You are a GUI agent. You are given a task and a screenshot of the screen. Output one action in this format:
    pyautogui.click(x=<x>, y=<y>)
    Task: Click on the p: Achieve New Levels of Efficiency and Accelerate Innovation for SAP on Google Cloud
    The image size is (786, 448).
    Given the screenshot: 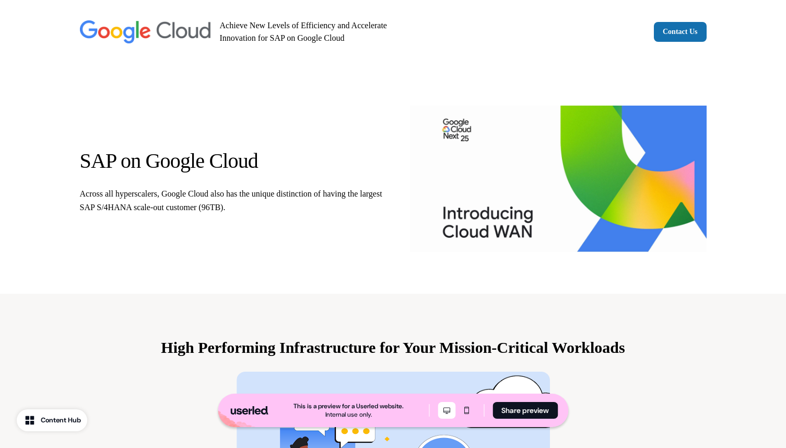 What is the action you would take?
    pyautogui.click(x=312, y=32)
    